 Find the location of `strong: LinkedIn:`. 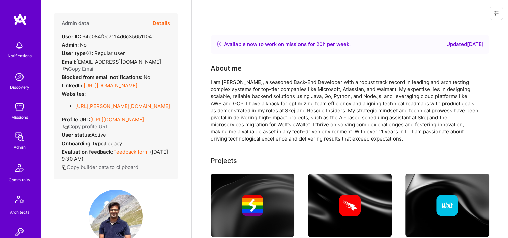

strong: LinkedIn: is located at coordinates (72, 85).